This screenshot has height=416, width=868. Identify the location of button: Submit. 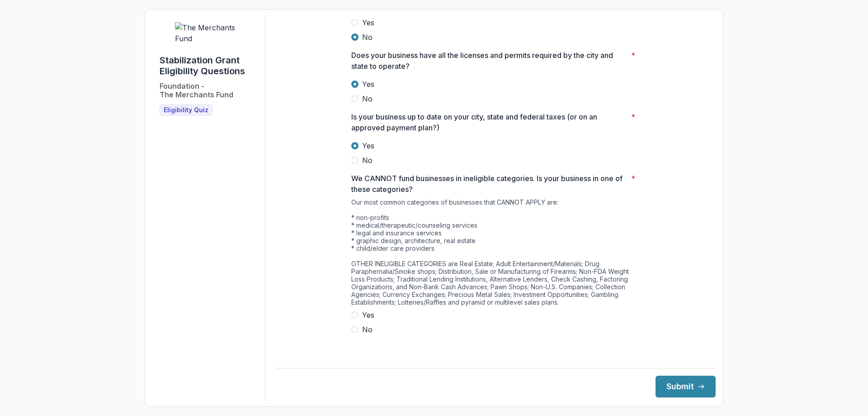
(685, 387).